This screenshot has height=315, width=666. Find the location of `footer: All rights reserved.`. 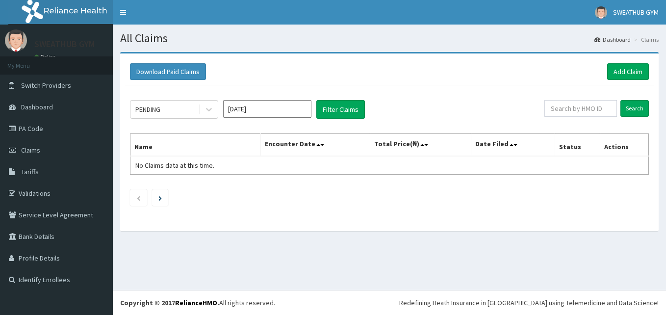

footer: All rights reserved. is located at coordinates (389, 302).